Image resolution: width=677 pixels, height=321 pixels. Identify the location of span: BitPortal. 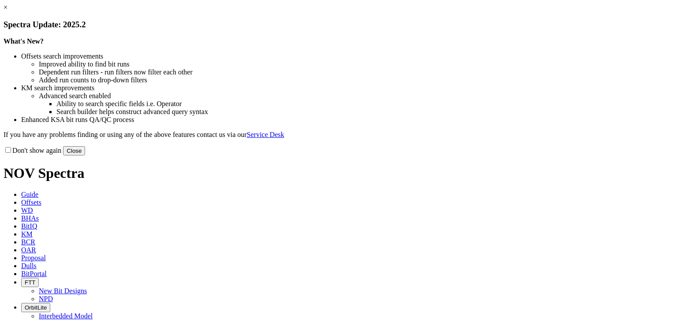
(34, 274).